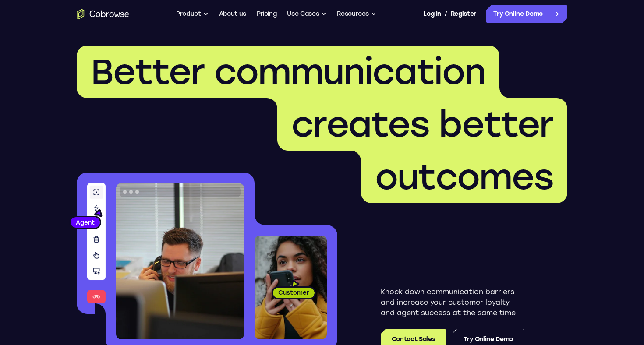 Image resolution: width=644 pixels, height=345 pixels. I want to click on a: Try Online Demo, so click(527, 14).